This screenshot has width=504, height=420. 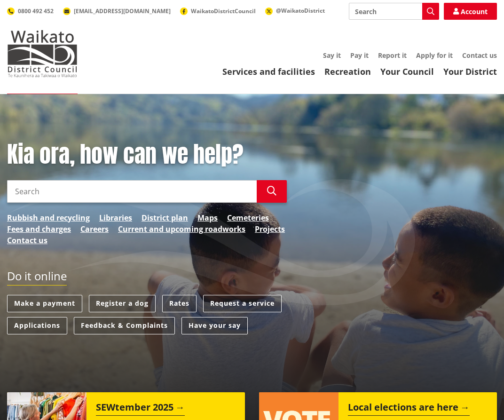 What do you see at coordinates (123, 303) in the screenshot?
I see `a: Register a dog` at bounding box center [123, 303].